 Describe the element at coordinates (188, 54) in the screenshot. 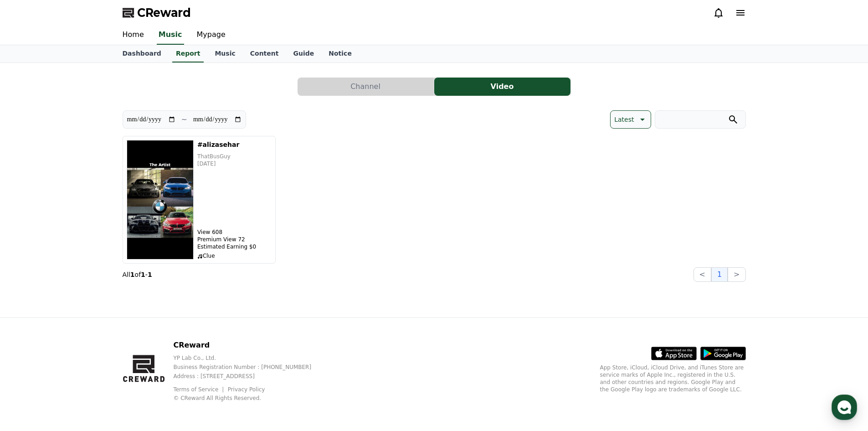

I see `a: Report` at that location.